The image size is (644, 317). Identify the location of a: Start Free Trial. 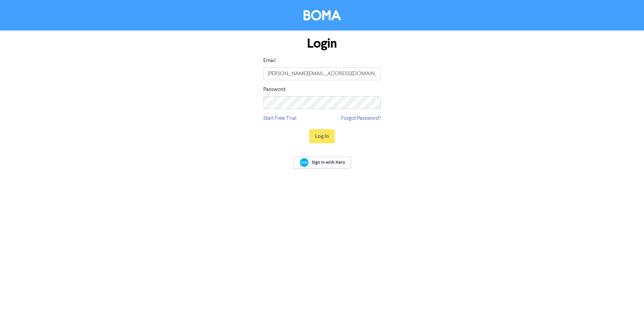
(280, 119).